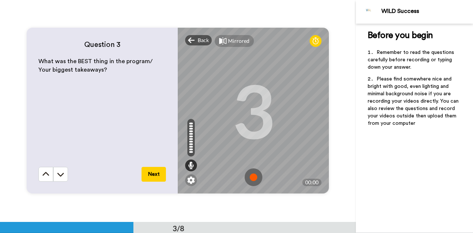 The height and width of the screenshot is (233, 473). Describe the element at coordinates (203, 40) in the screenshot. I see `span: Back` at that location.